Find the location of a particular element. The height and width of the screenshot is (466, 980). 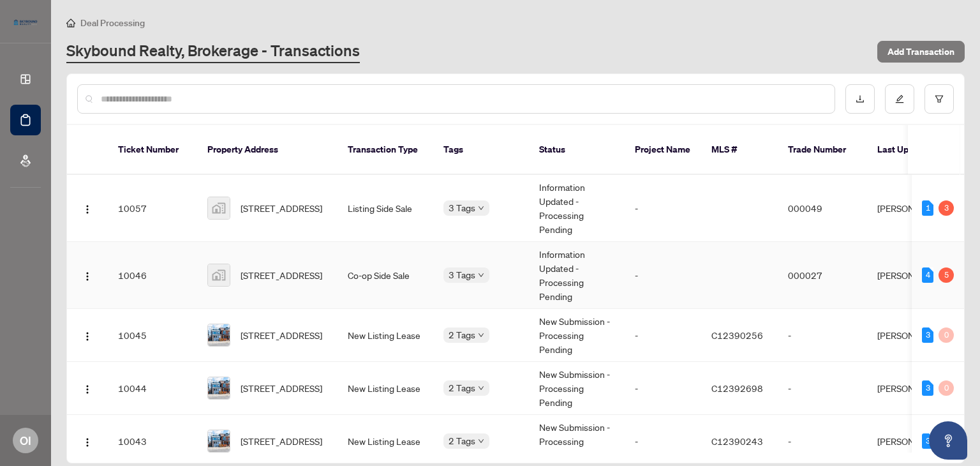

div: 4 is located at coordinates (928, 275).